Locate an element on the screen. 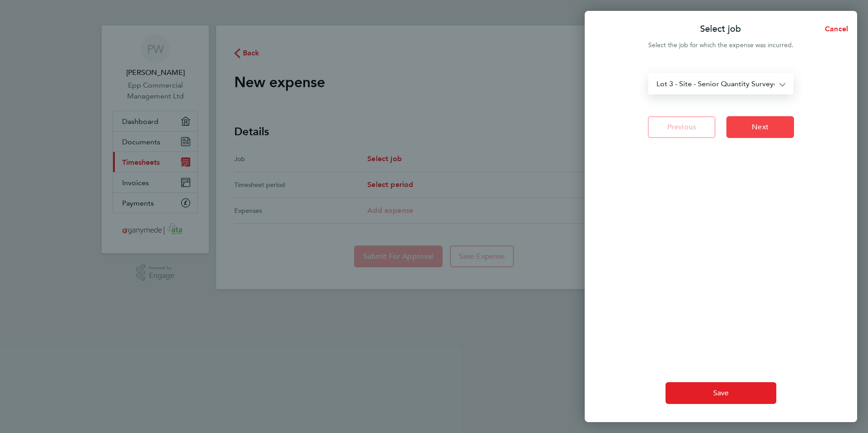 This screenshot has width=868, height=433. div: Select the job for which the expense was incurred. is located at coordinates (721, 46).